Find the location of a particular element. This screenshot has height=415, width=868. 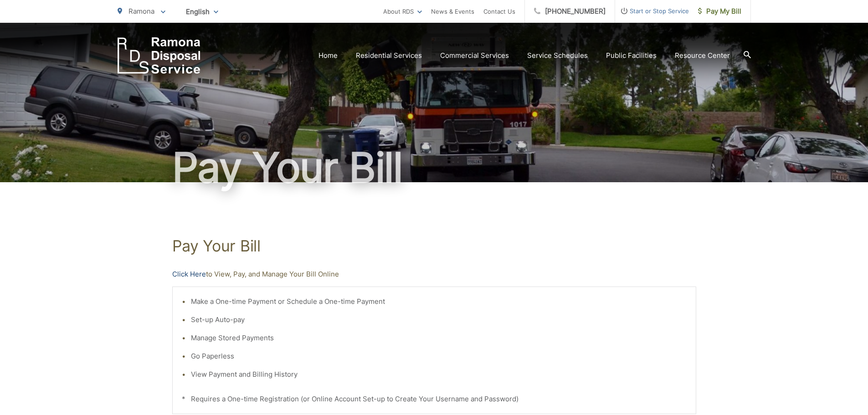

a: Contact Us is located at coordinates (499, 12).